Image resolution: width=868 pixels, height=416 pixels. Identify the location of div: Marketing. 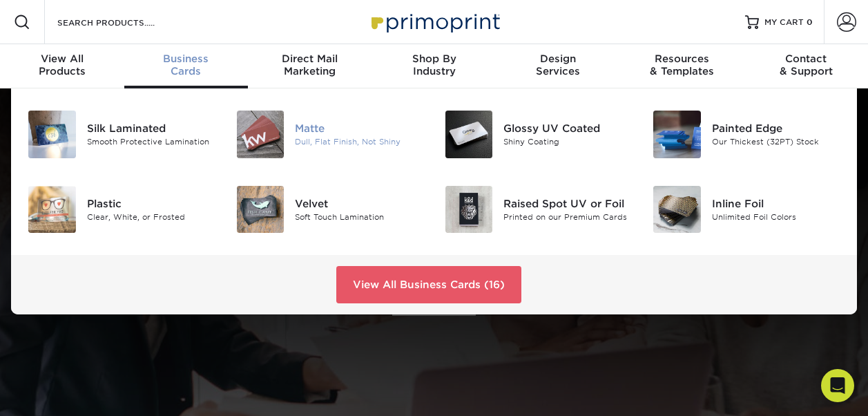
(310, 65).